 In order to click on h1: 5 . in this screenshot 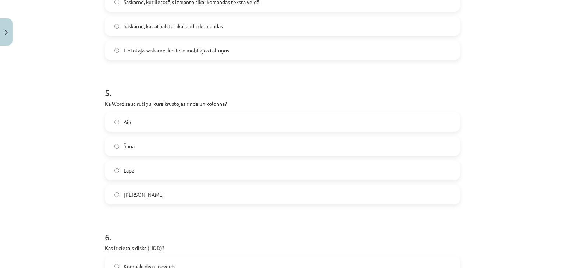, I will do `click(282, 86)`.